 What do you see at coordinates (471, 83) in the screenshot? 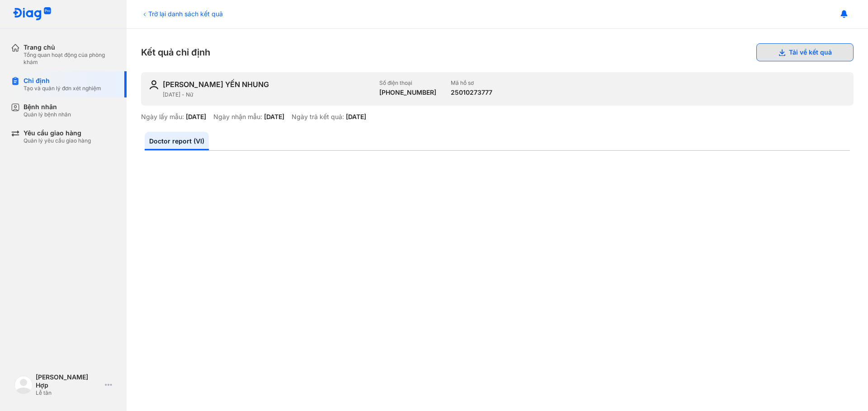
I see `div: Mã hồ sơ` at bounding box center [471, 83].